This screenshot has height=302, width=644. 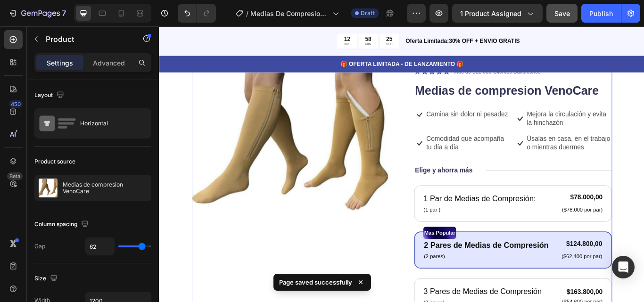 I want to click on div: Publish, so click(x=601, y=13).